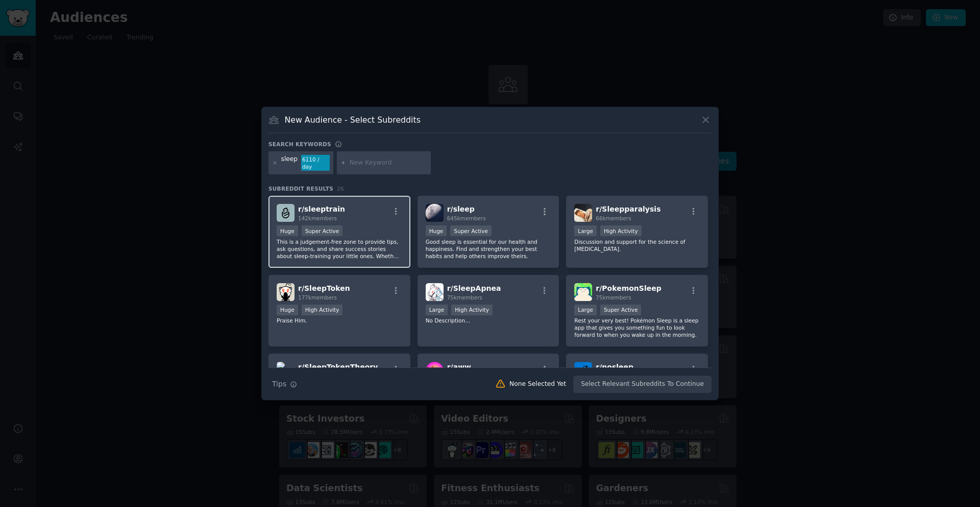 Image resolution: width=980 pixels, height=507 pixels. What do you see at coordinates (285, 292) in the screenshot?
I see `img: SleepToken` at bounding box center [285, 292].